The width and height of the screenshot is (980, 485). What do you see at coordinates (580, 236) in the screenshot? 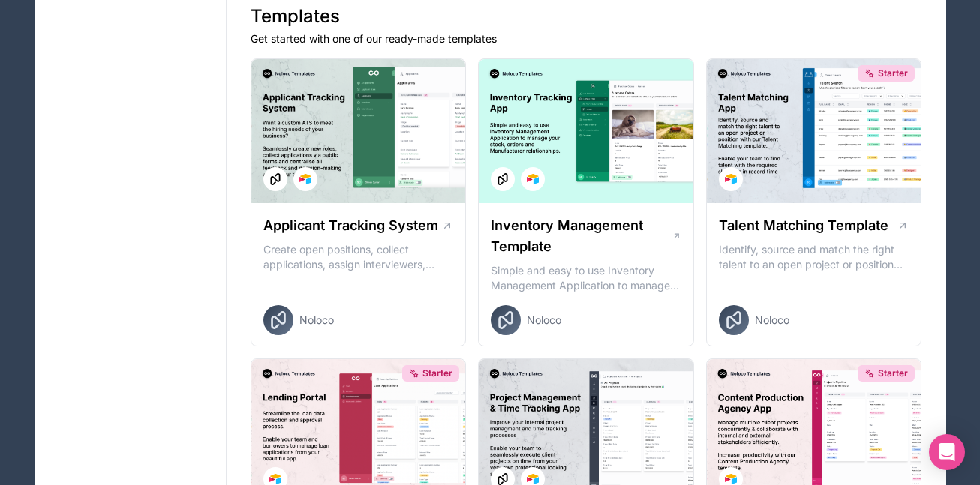
I see `h1: Inventory Management Template` at bounding box center [580, 236].